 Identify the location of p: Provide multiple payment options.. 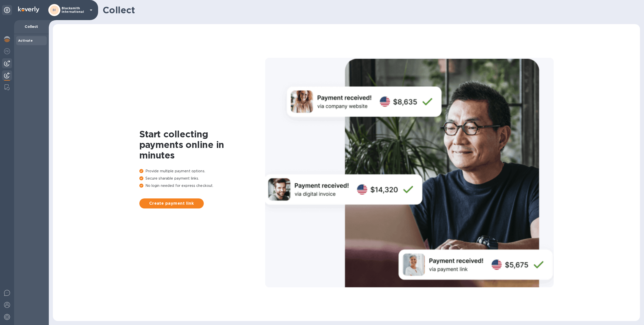
(202, 171).